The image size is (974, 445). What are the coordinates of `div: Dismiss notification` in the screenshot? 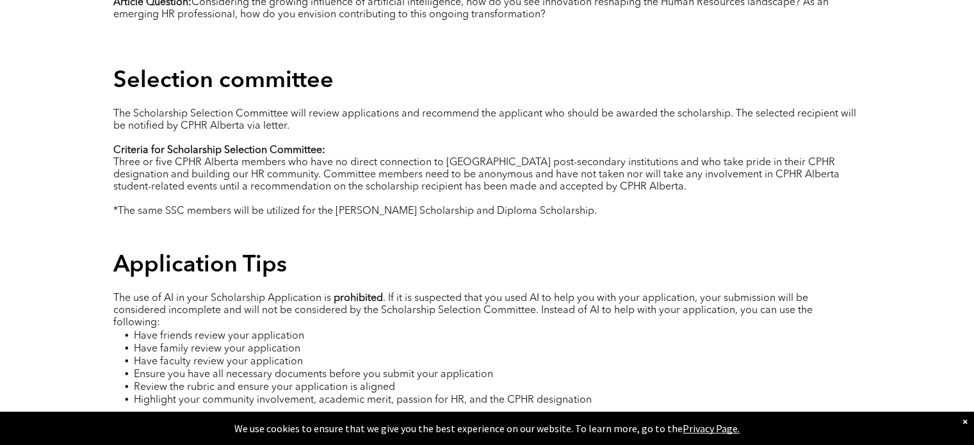 It's located at (965, 422).